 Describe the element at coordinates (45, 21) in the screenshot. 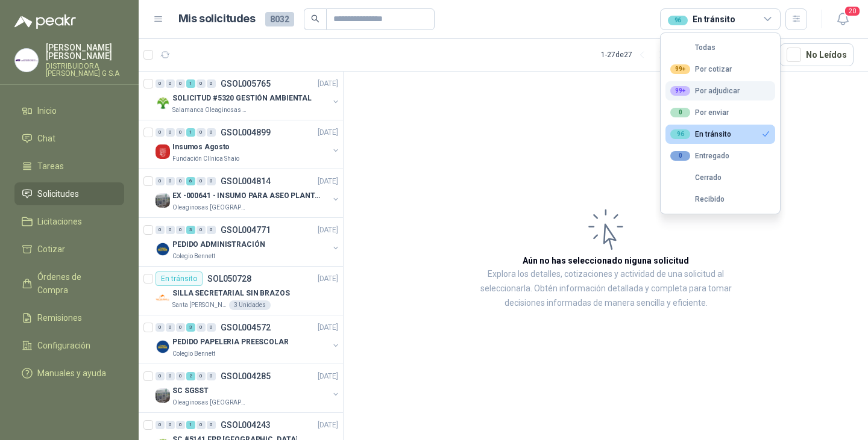

I see `img: Logo peakr` at that location.